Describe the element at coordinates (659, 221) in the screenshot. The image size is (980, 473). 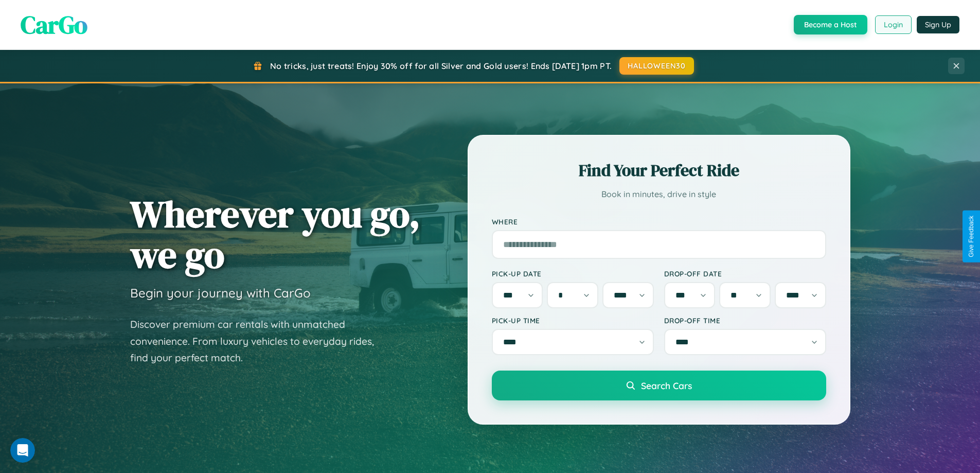
I see `label: Where` at that location.